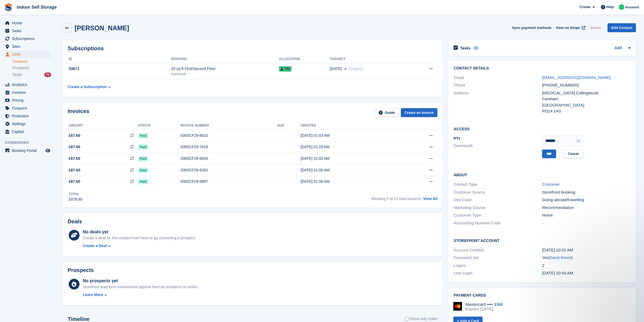 The width and height of the screenshot is (644, 322). What do you see at coordinates (103, 126) in the screenshot?
I see `th: Amount` at bounding box center [103, 126].